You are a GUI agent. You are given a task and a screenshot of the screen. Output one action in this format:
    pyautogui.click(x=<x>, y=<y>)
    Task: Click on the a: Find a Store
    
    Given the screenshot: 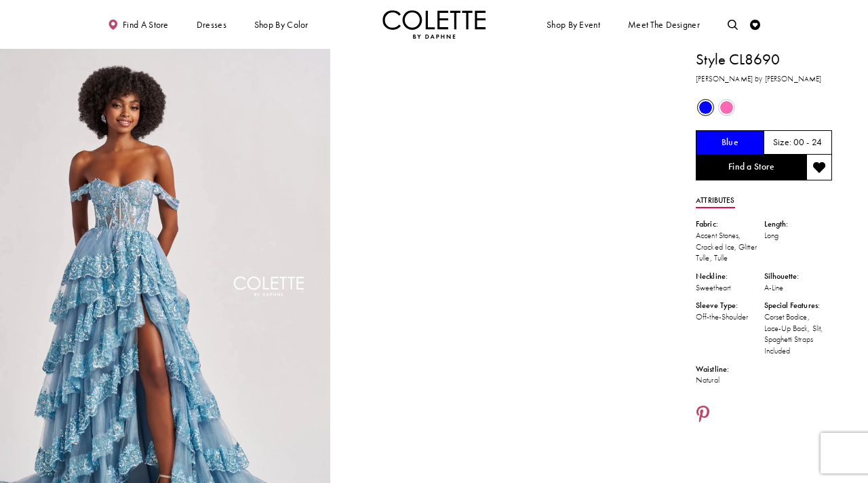 What is the action you would take?
    pyautogui.click(x=751, y=168)
    